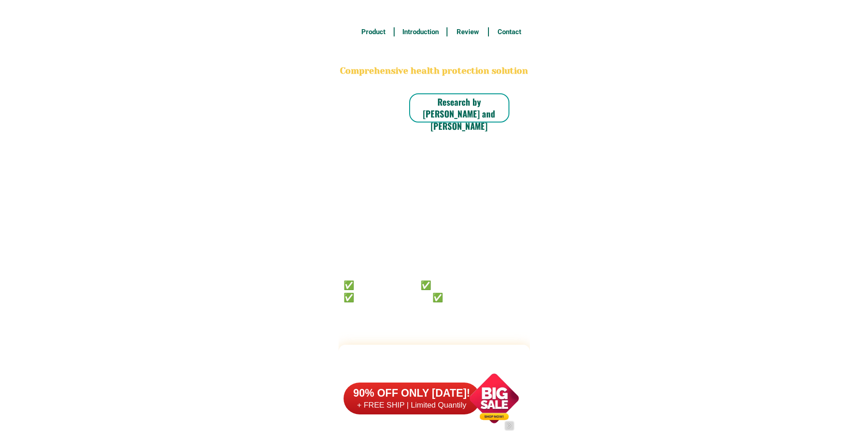 This screenshot has height=434, width=868. Describe the element at coordinates (420, 32) in the screenshot. I see `h6: Introduction` at that location.